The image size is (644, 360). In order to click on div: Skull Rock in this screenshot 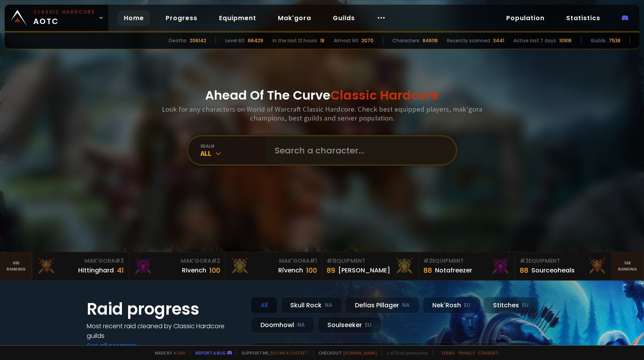, I will do `click(311, 305)`.